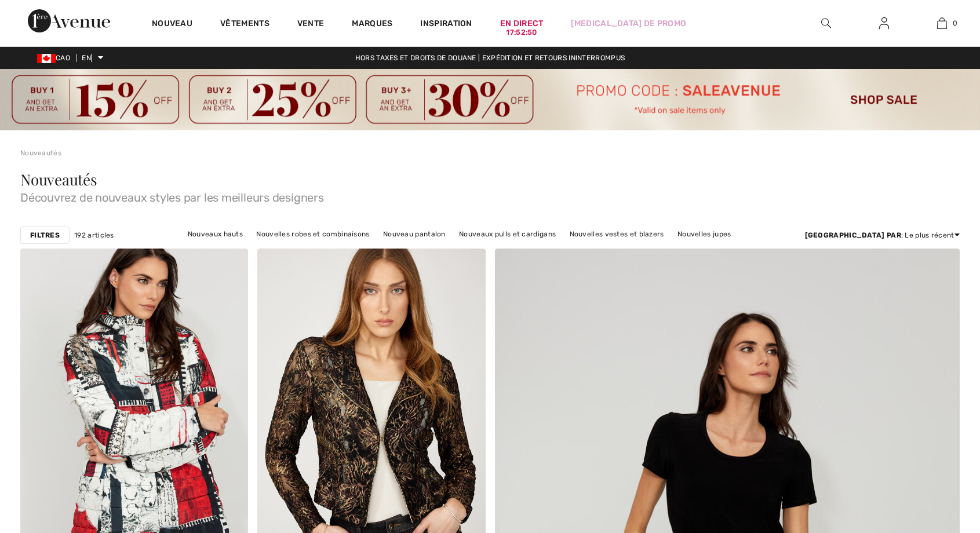 The width and height of the screenshot is (980, 533). Describe the element at coordinates (172, 198) in the screenshot. I see `font: Découvrez de nouveaux styles par les meilleurs designers` at that location.